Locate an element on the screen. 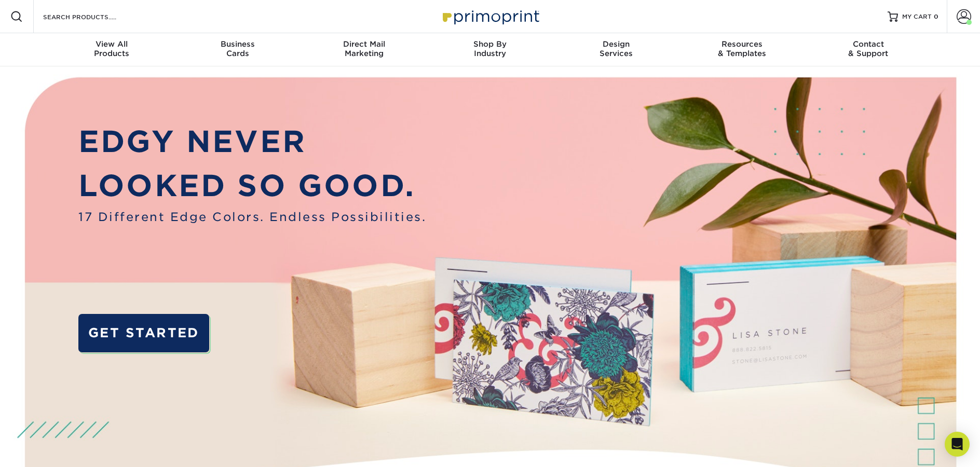 This screenshot has width=980, height=467. div: Industry is located at coordinates (490, 49).